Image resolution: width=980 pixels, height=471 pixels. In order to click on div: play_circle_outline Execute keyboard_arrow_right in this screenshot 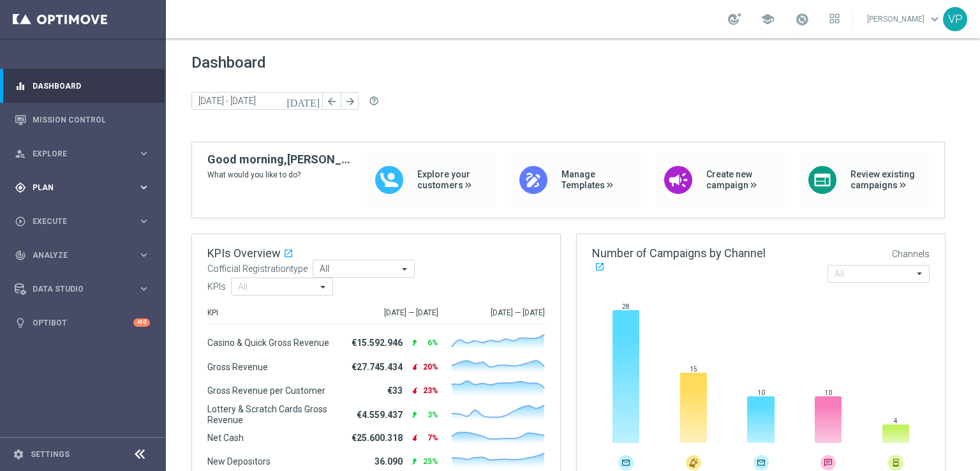, I will do `click(83, 221)`.